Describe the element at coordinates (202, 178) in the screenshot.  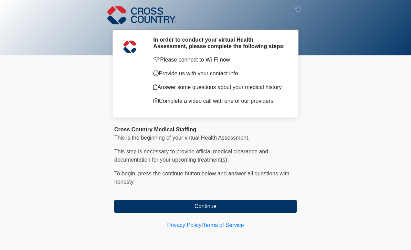
I see `span: To begin, ﻿﻿﻿﻿﻿﻿﻿﻿﻿﻿press the continue button below and answer all questions with honesty.` at that location.